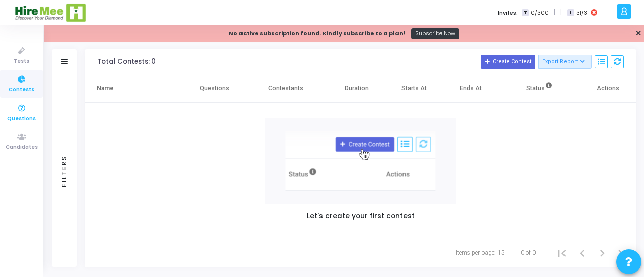 Image resolution: width=644 pixels, height=277 pixels. I want to click on button: Previous page, so click(582, 253).